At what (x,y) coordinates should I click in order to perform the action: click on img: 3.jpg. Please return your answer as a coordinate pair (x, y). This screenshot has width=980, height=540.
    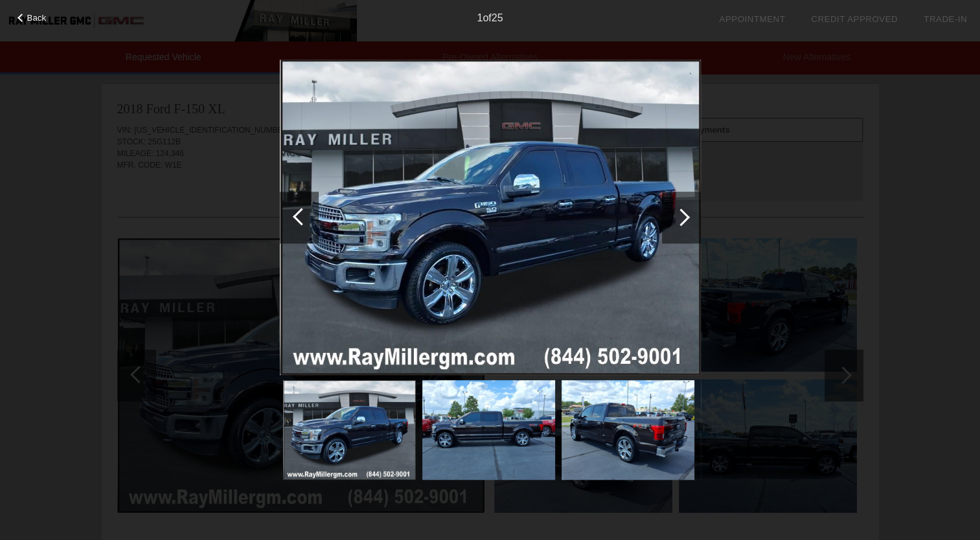
    Looking at the image, I should click on (628, 430).